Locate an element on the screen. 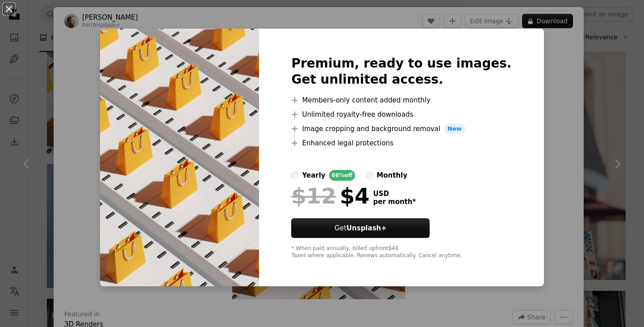 This screenshot has width=644, height=327. span: New is located at coordinates (454, 129).